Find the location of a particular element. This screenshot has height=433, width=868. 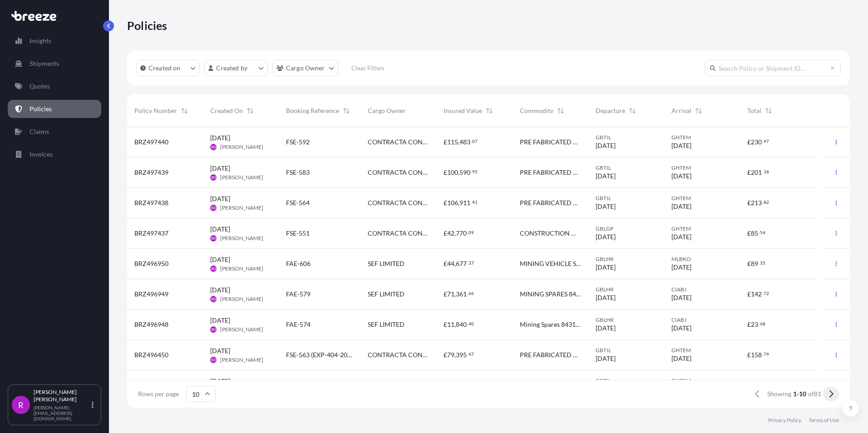

span: 590 is located at coordinates (465, 172).